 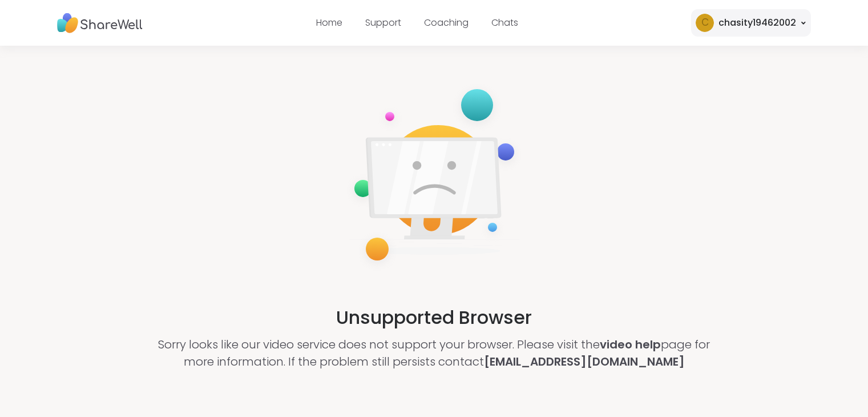 I want to click on a: Coaching, so click(x=446, y=22).